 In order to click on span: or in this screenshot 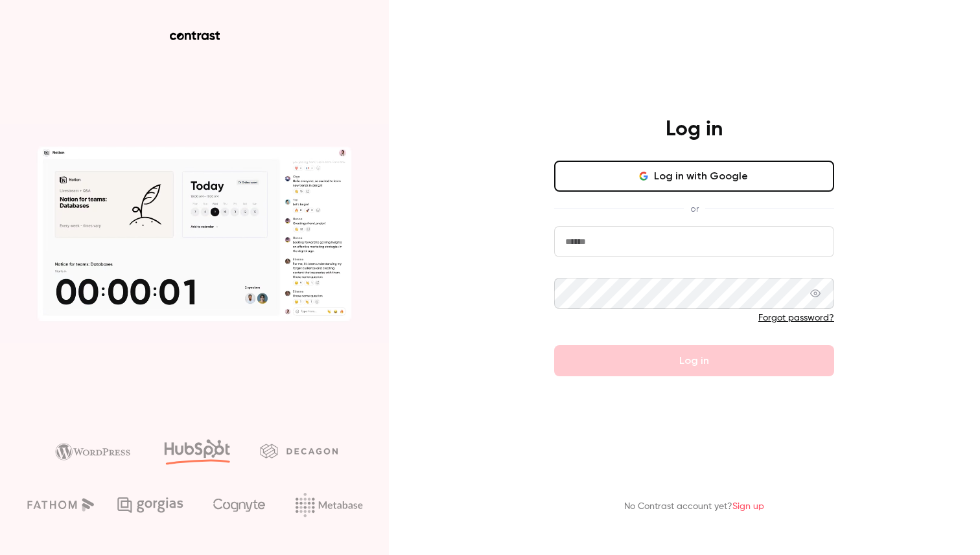, I will do `click(694, 208)`.